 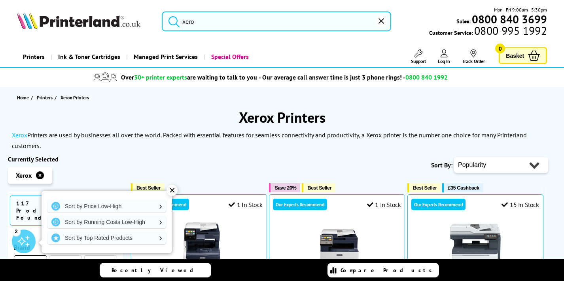 What do you see at coordinates (276, 21) in the screenshot?
I see `input: Searc` at bounding box center [276, 21].